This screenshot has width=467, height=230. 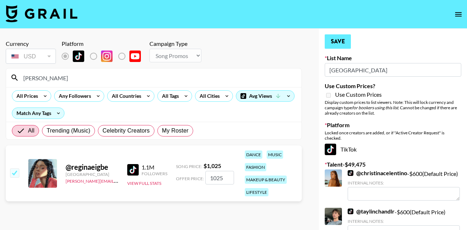 I want to click on div: Campaign Type, so click(x=175, y=44).